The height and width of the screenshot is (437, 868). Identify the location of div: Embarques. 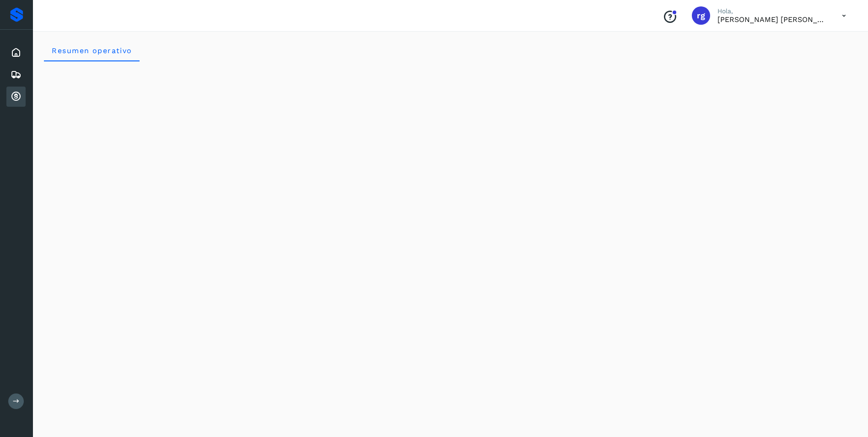
(16, 75).